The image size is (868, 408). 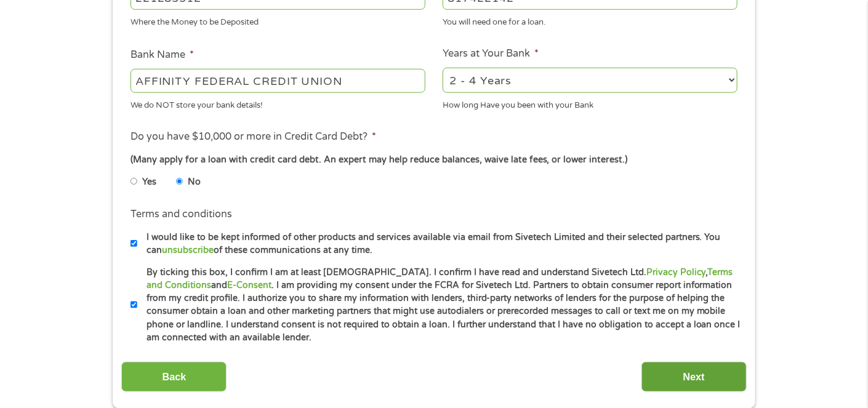 I want to click on div: Where the Money to be Deposited, so click(x=277, y=20).